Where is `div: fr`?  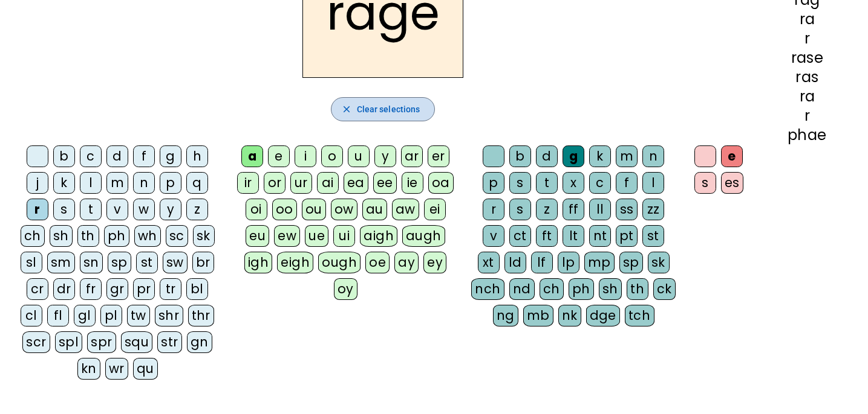
div: fr is located at coordinates (91, 290).